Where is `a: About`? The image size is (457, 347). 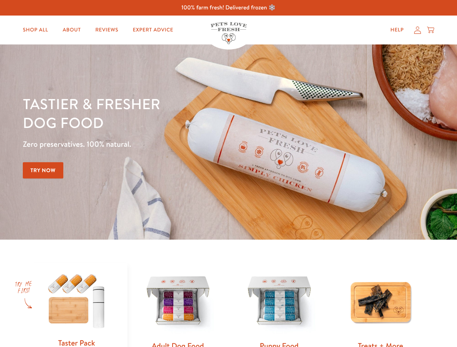 a: About is located at coordinates (72, 30).